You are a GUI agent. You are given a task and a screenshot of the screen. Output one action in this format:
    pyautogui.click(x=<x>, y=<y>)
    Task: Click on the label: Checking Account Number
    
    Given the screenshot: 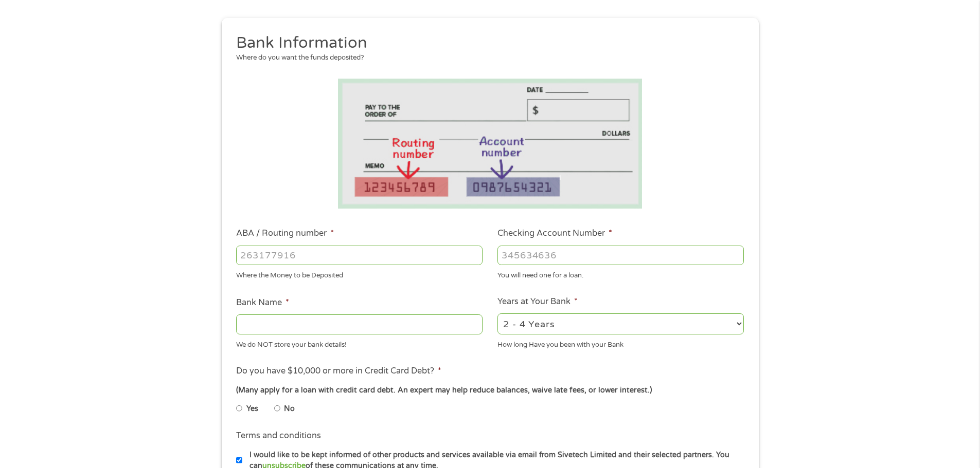 What is the action you would take?
    pyautogui.click(x=555, y=233)
    